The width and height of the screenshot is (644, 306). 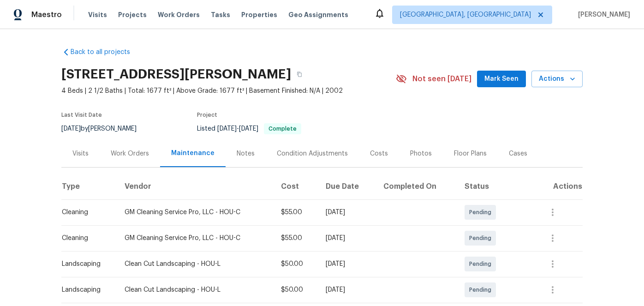 I want to click on th: Status, so click(x=496, y=187).